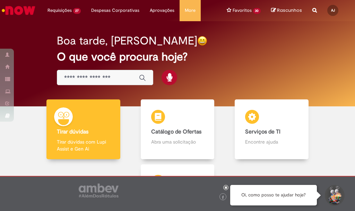 The width and height of the screenshot is (355, 211). What do you see at coordinates (242, 10) in the screenshot?
I see `span: Favoritos` at bounding box center [242, 10].